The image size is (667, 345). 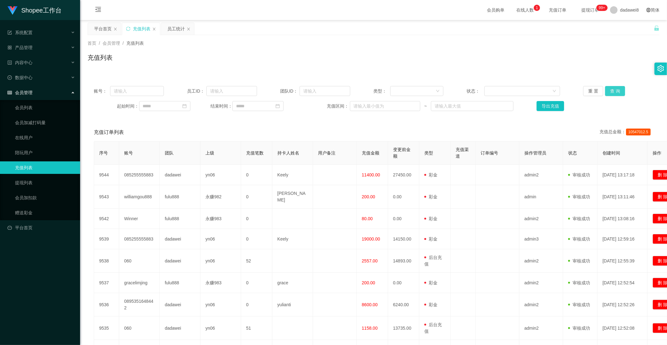 What do you see at coordinates (404, 175) in the screenshot?
I see `td: 27450.00` at bounding box center [404, 175].